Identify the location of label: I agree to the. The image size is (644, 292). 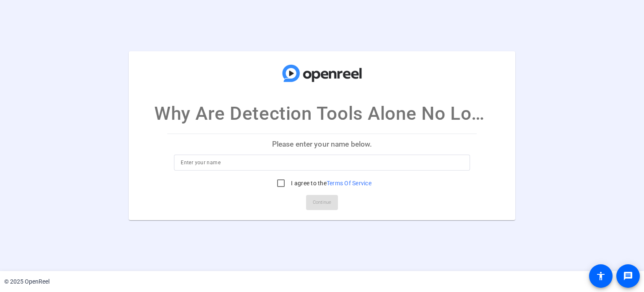
(330, 183).